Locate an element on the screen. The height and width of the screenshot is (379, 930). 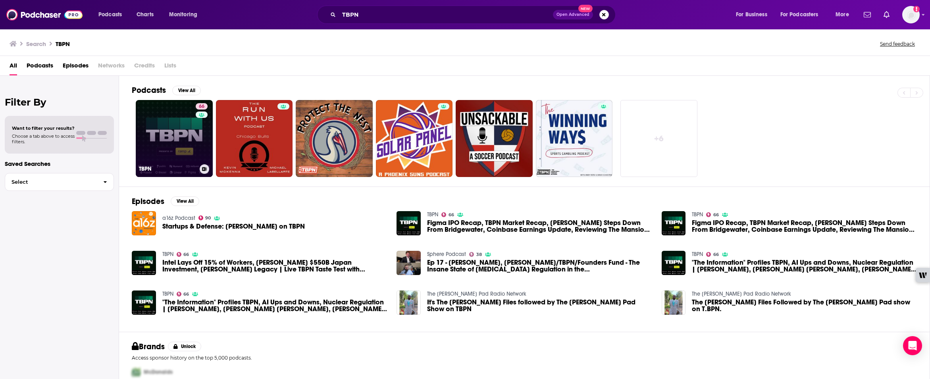
img: Podchaser - Follow, Share and Rate Podcasts is located at coordinates (44, 15).